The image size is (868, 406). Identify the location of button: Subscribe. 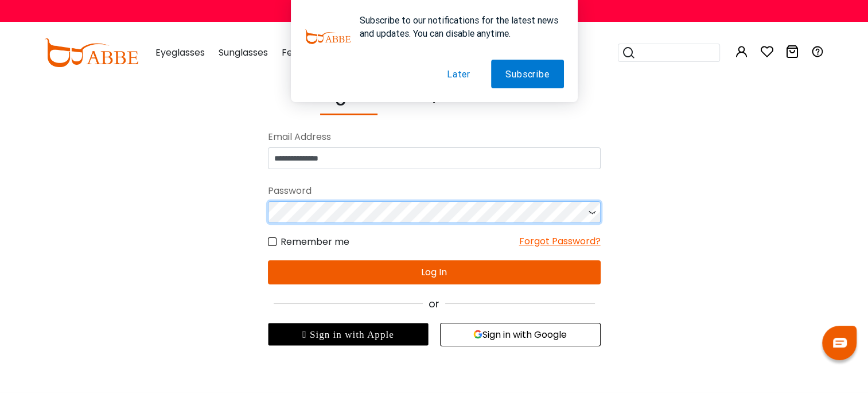
(528, 74).